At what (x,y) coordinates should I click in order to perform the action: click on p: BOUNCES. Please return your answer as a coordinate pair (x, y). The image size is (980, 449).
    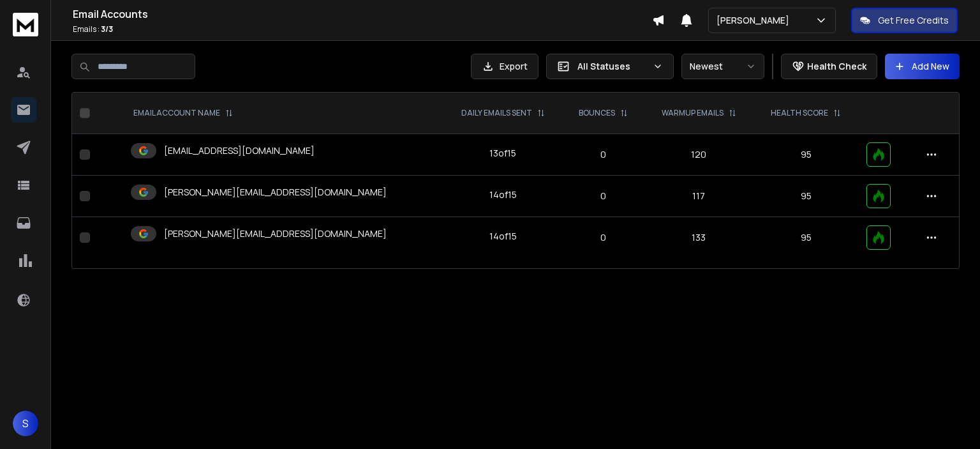
    Looking at the image, I should click on (597, 113).